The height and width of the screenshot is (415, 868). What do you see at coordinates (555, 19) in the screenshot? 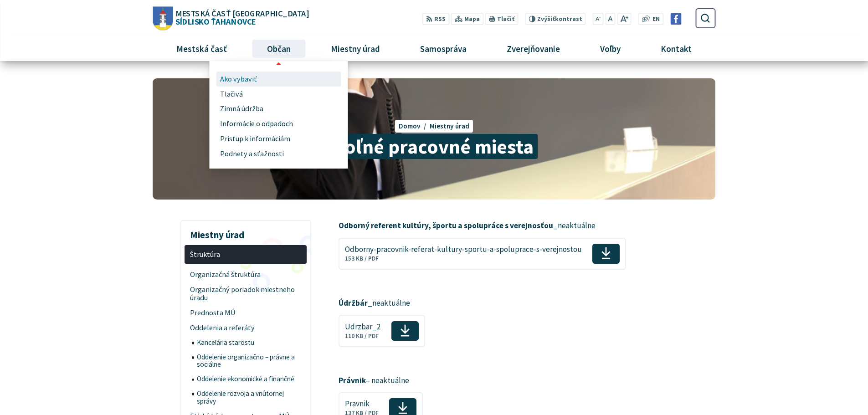
I see `button: Zvýšiťkontrast` at bounding box center [555, 19].